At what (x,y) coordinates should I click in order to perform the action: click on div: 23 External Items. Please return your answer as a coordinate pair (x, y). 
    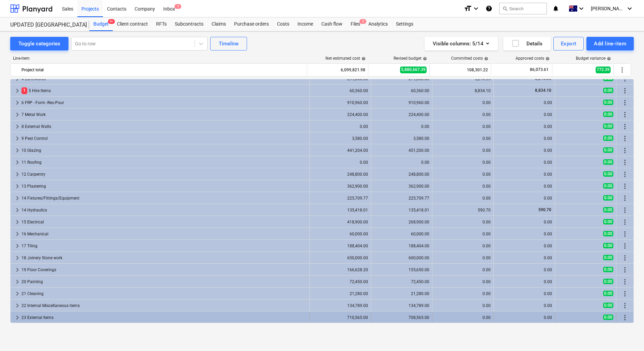
    Looking at the image, I should click on (164, 318).